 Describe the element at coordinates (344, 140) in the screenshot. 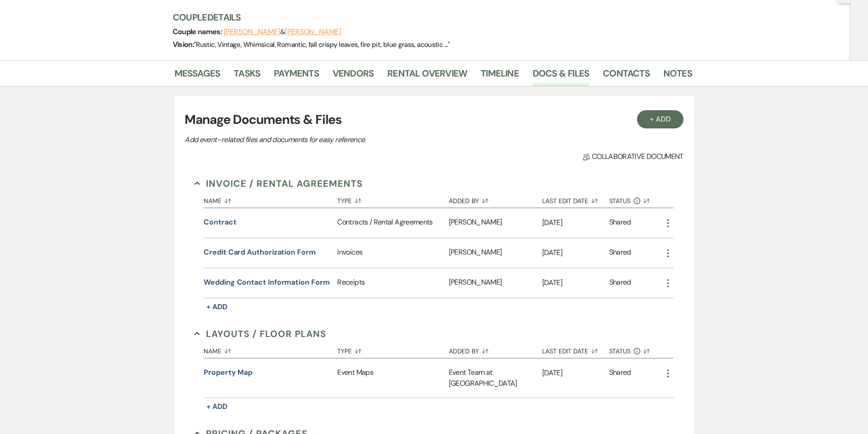

I see `p: Add event–related files and documents for easy reference.` at that location.